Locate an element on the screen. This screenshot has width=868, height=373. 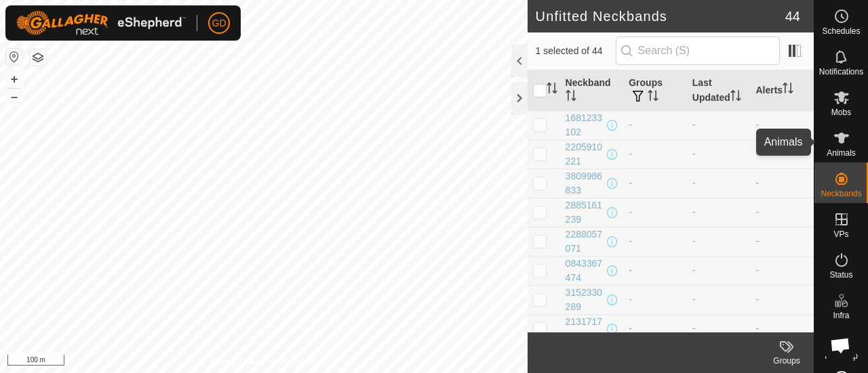
th: Neckband is located at coordinates (592, 91).